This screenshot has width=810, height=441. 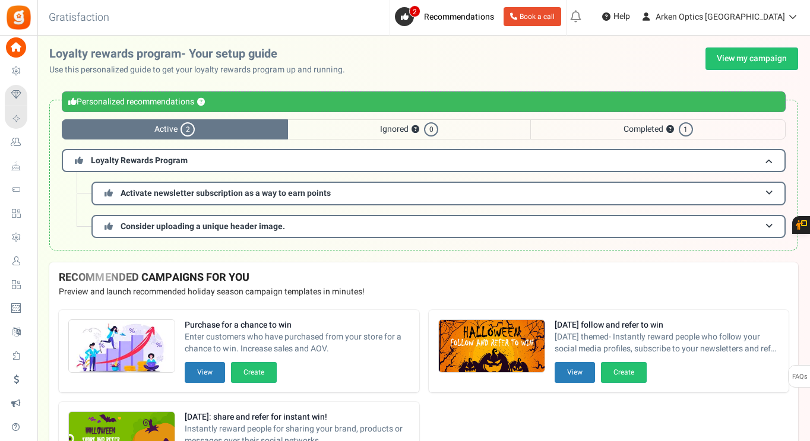 What do you see at coordinates (658, 129) in the screenshot?
I see `span: Completed` at bounding box center [658, 129].